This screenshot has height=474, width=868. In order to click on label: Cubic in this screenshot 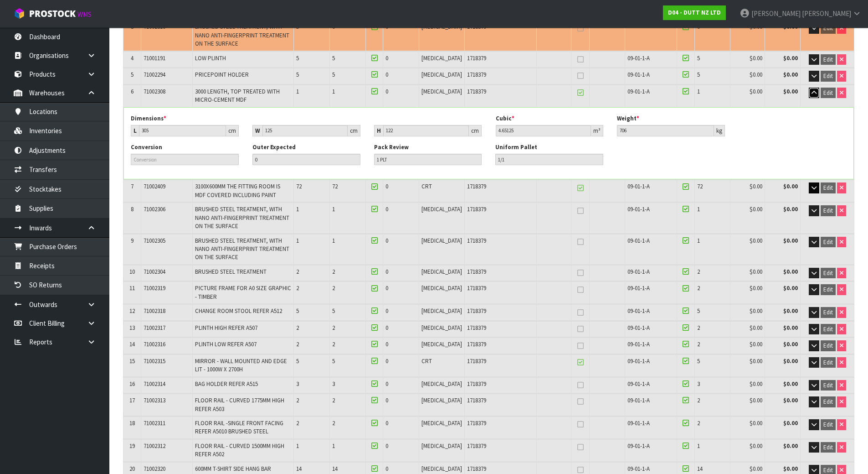, I will do `click(505, 119)`.